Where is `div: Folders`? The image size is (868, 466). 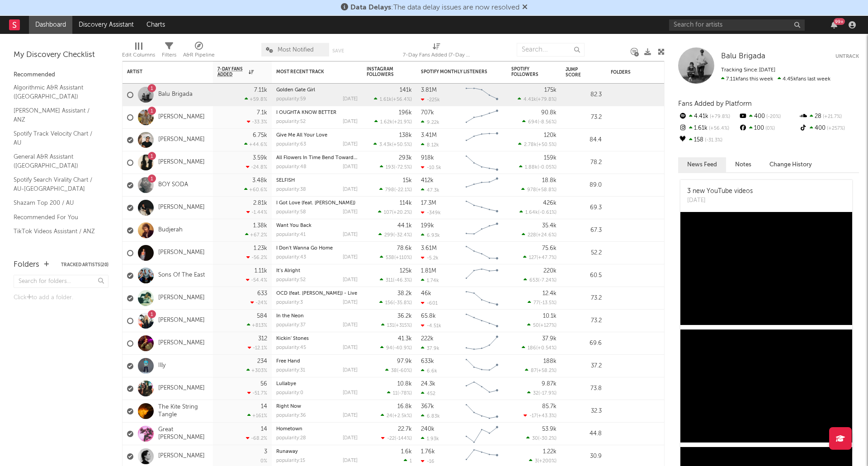 div: Folders is located at coordinates (26, 265).